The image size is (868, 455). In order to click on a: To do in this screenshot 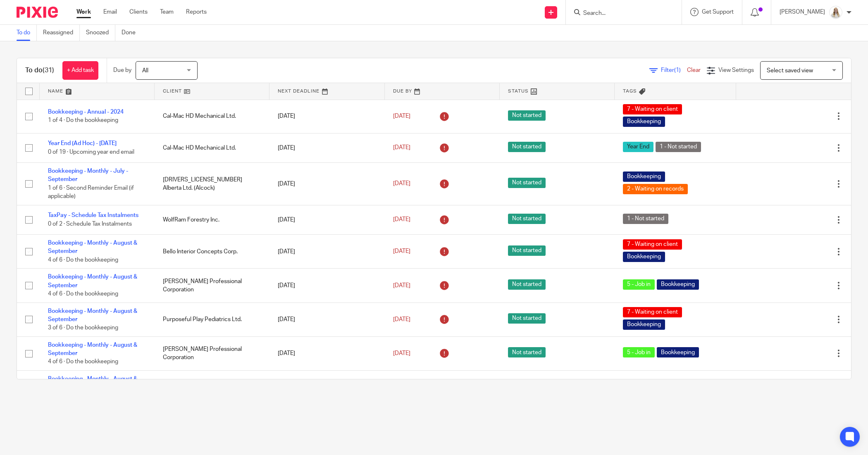, I will do `click(26, 32)`.